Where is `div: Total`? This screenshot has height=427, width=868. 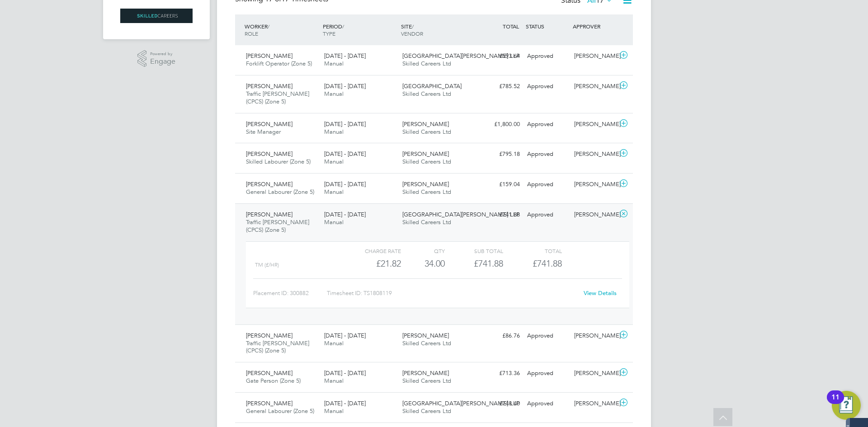 div: Total is located at coordinates (532, 251).